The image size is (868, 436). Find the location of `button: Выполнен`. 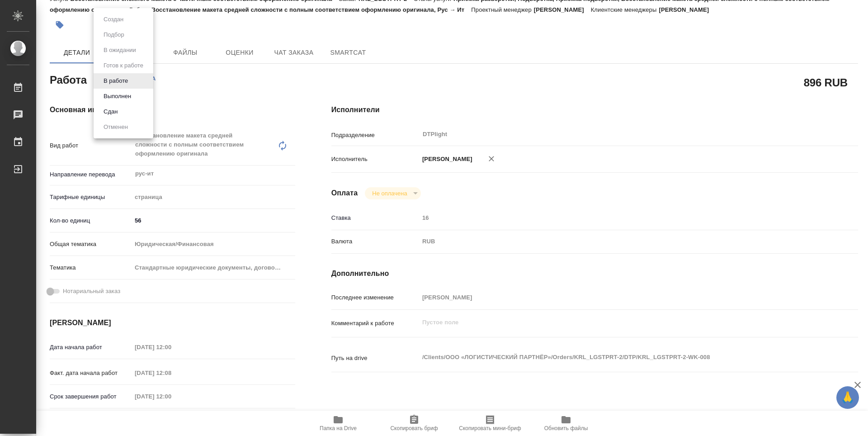

button: Выполнен is located at coordinates (117, 96).